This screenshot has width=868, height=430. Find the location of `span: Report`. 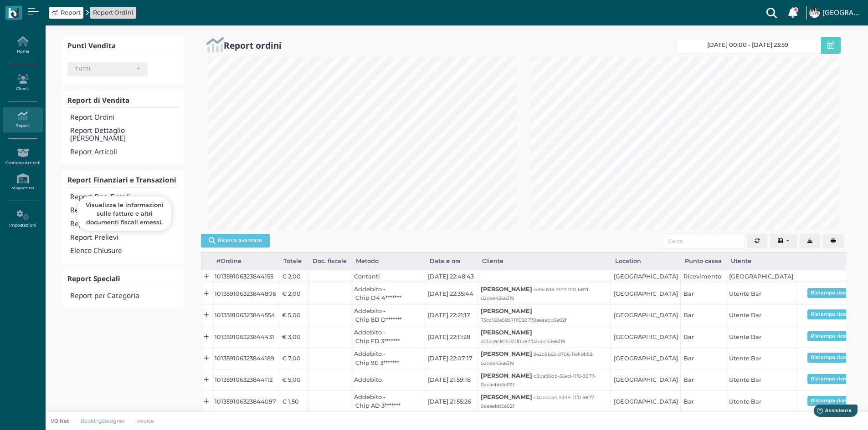

span: Report is located at coordinates (71, 12).